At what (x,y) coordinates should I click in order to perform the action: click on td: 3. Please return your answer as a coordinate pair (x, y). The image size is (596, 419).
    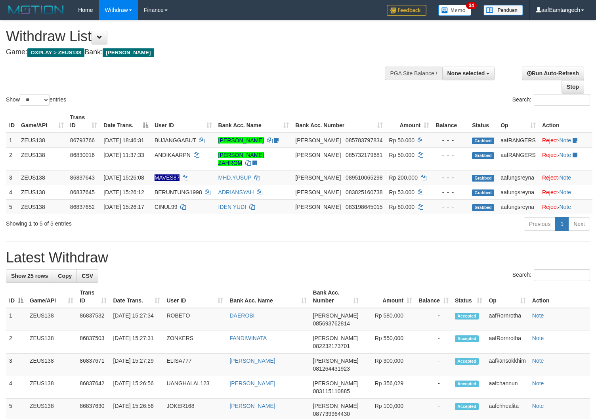
    Looking at the image, I should click on (12, 177).